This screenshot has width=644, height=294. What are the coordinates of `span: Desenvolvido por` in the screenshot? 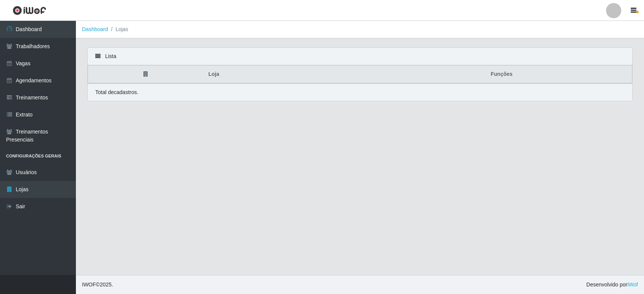 It's located at (612, 284).